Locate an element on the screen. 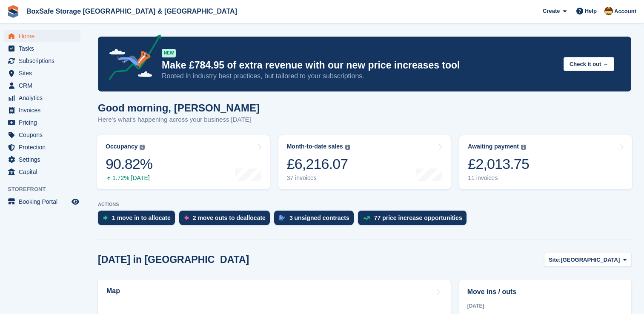 The height and width of the screenshot is (314, 644). span: Protection is located at coordinates (44, 147).